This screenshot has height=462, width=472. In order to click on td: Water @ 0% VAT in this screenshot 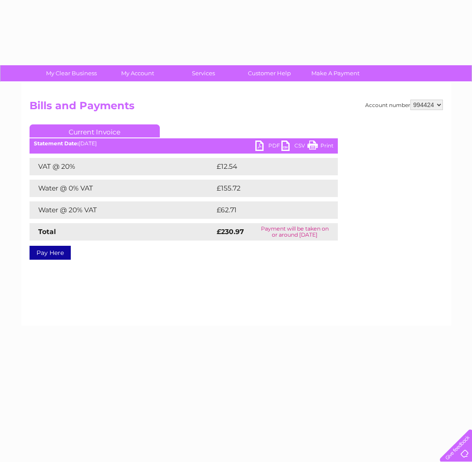, I will do `click(122, 188)`.